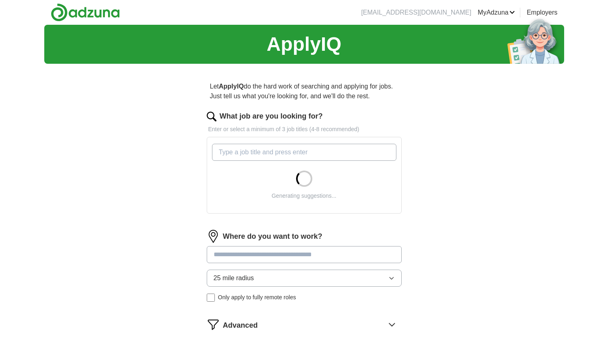 The image size is (608, 348). What do you see at coordinates (542, 13) in the screenshot?
I see `a: Employers` at bounding box center [542, 13].